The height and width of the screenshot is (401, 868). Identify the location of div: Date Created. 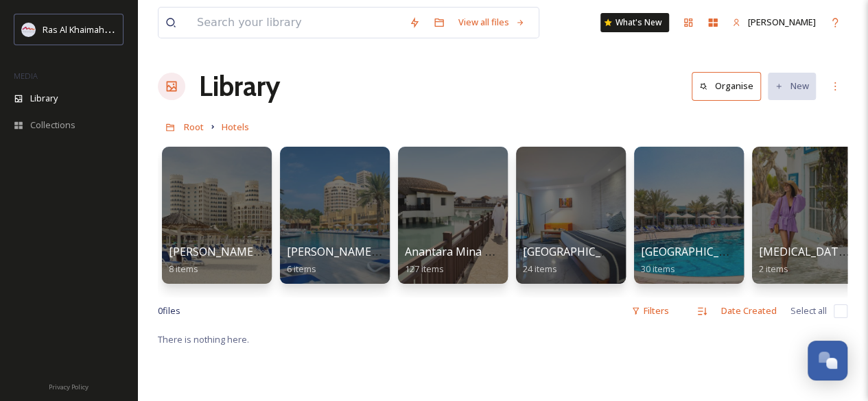
(748, 311).